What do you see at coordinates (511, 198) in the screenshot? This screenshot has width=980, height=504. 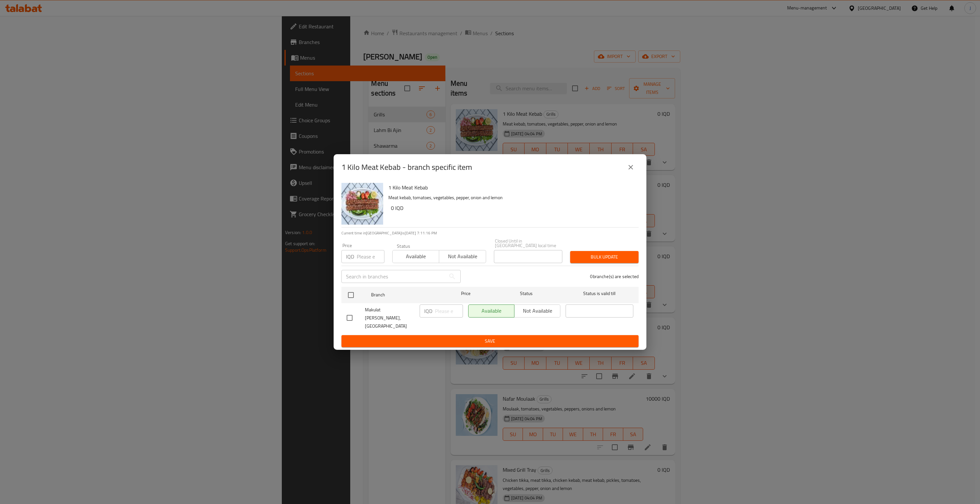 I see `p: Meat kebab, tomatoes, vegetables, pepper, onion and lemon` at bounding box center [511, 198].